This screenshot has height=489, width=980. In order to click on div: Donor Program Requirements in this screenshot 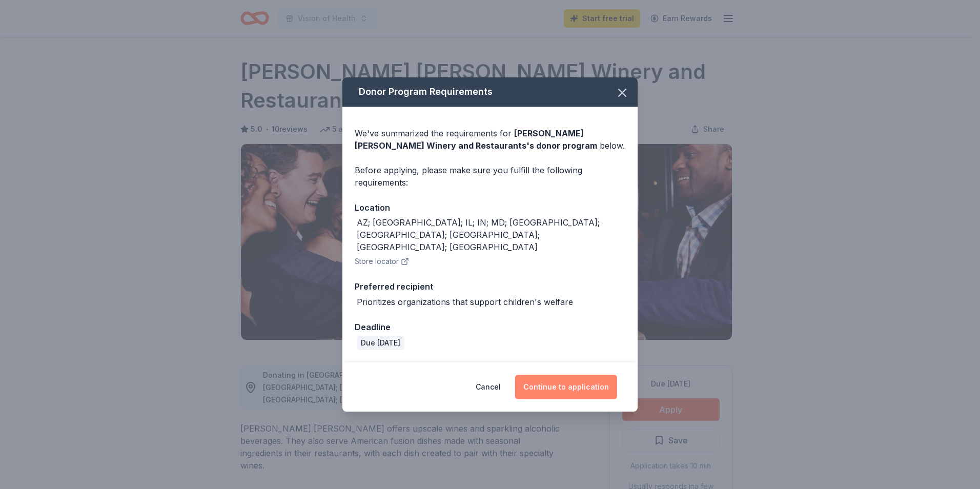, I will do `click(490, 92)`.